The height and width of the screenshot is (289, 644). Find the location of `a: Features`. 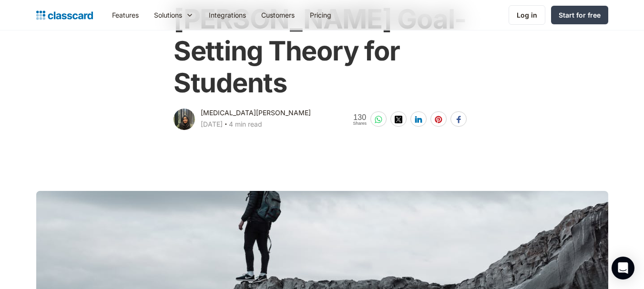

a: Features is located at coordinates (126, 15).